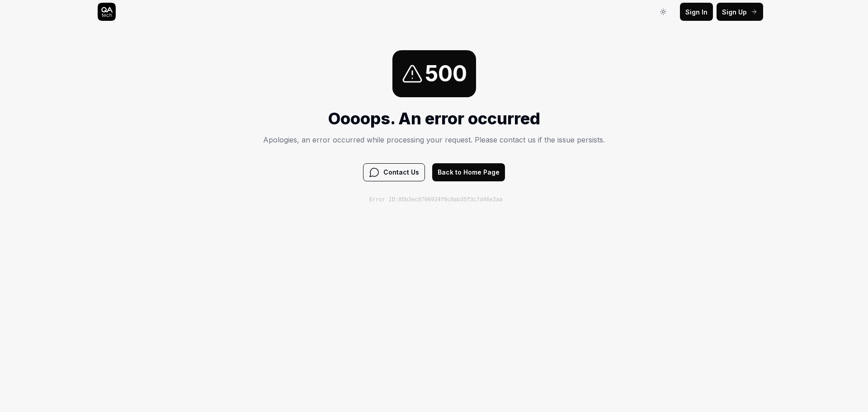 The image size is (868, 412). Describe the element at coordinates (697, 12) in the screenshot. I see `span: Sign In` at that location.